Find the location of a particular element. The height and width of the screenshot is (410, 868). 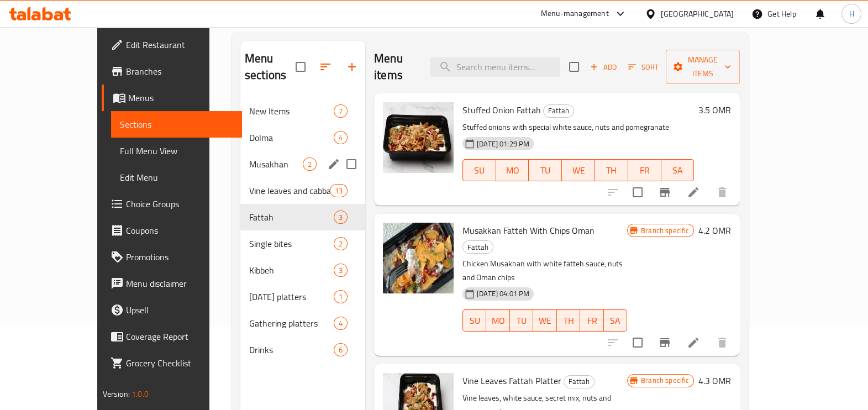

span: Stuffed Onion Fattah is located at coordinates (502, 110).